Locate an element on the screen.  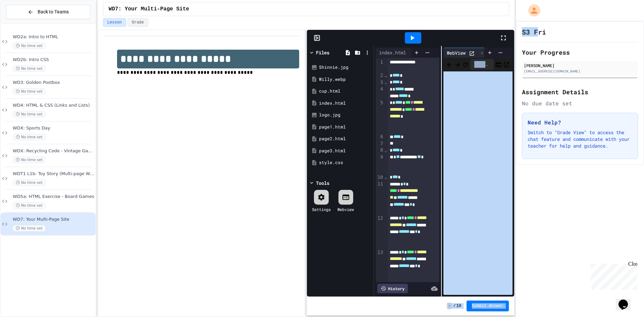
div: 5 is located at coordinates (380, 117).